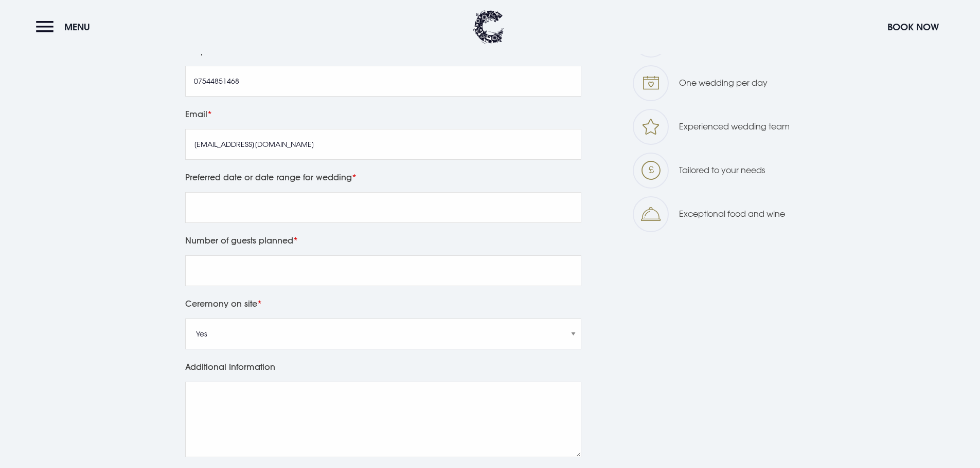 The width and height of the screenshot is (980, 468). Describe the element at coordinates (723, 83) in the screenshot. I see `p: One wedding per day` at that location.